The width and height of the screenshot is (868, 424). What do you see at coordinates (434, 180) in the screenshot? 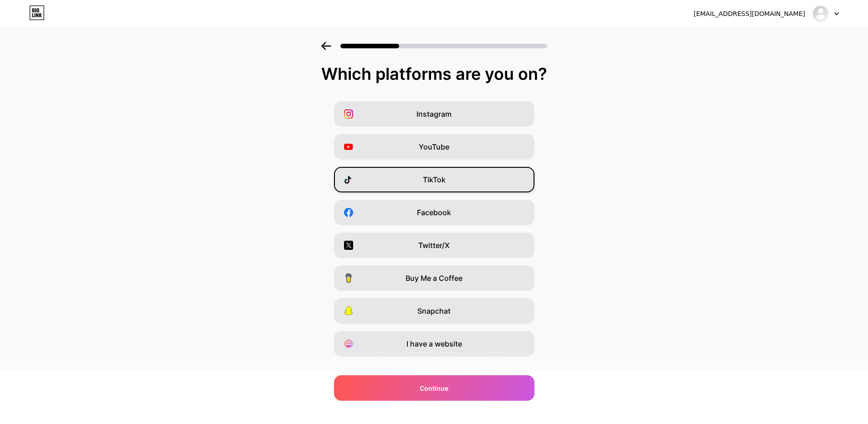
I see `span: TikTok` at bounding box center [434, 180].